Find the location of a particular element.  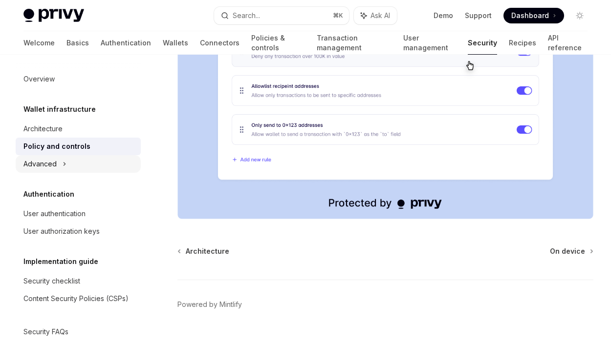

div: Advanced is located at coordinates (40, 164).